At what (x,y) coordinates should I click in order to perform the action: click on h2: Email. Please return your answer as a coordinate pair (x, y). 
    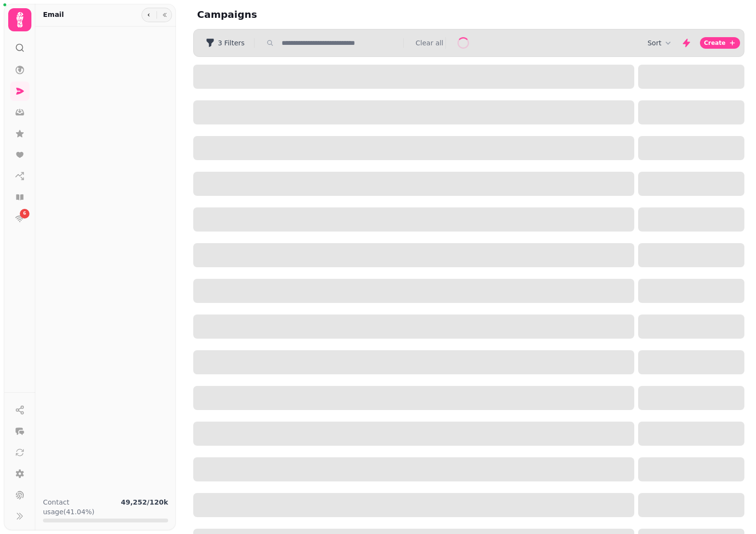
    Looking at the image, I should click on (53, 14).